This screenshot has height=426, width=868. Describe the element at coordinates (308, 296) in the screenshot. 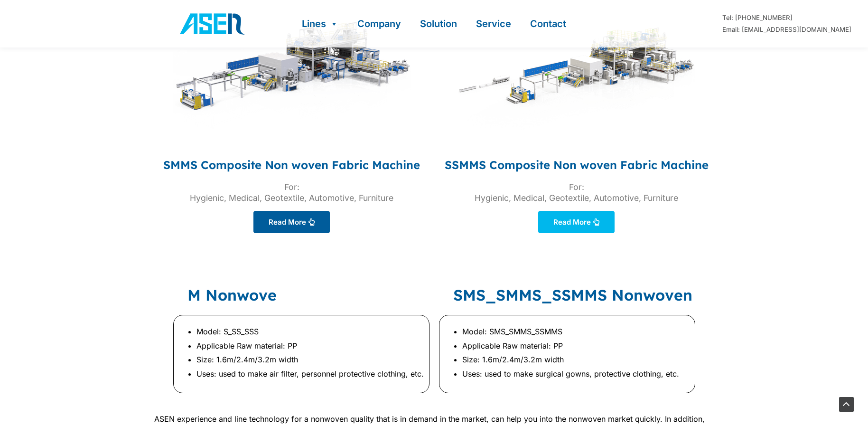

I see `h3: M Nonwove` at that location.